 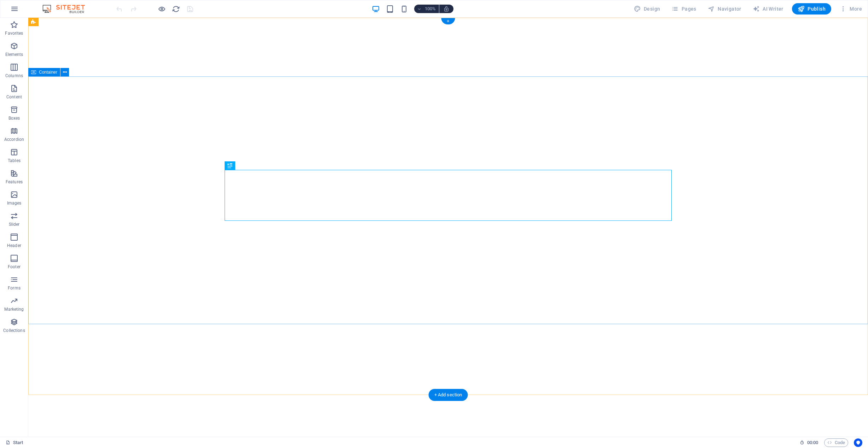 I want to click on button: Navigator, so click(x=724, y=9).